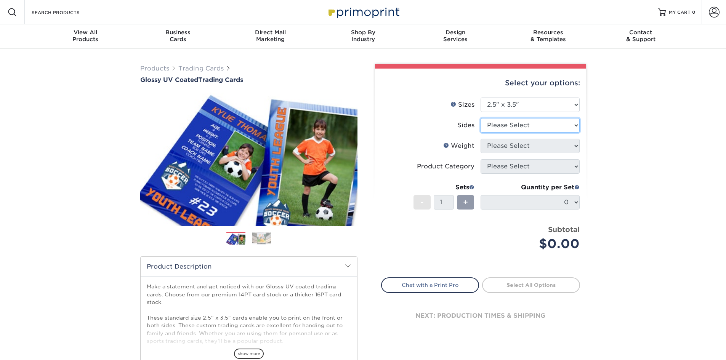 This screenshot has height=360, width=726. Describe the element at coordinates (679, 12) in the screenshot. I see `span: MY CART` at that location.